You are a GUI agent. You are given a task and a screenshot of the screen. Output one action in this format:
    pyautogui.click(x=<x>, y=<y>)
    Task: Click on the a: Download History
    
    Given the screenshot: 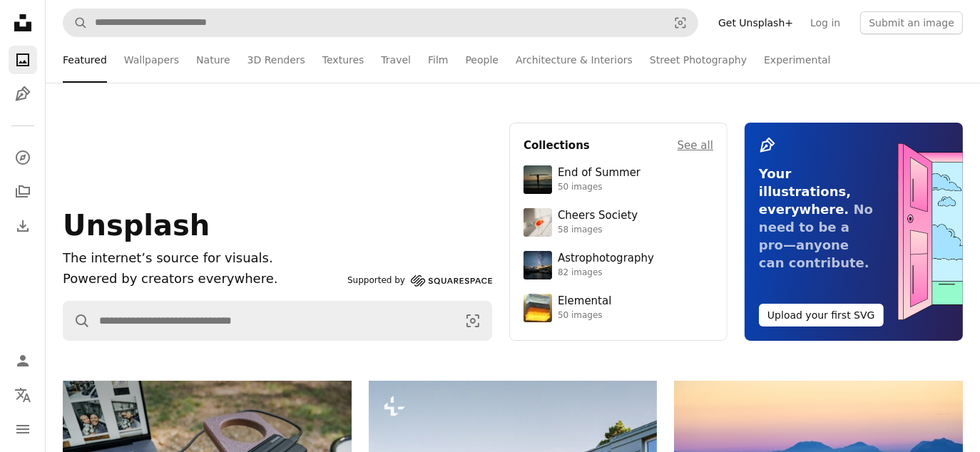 What is the action you would take?
    pyautogui.click(x=23, y=226)
    